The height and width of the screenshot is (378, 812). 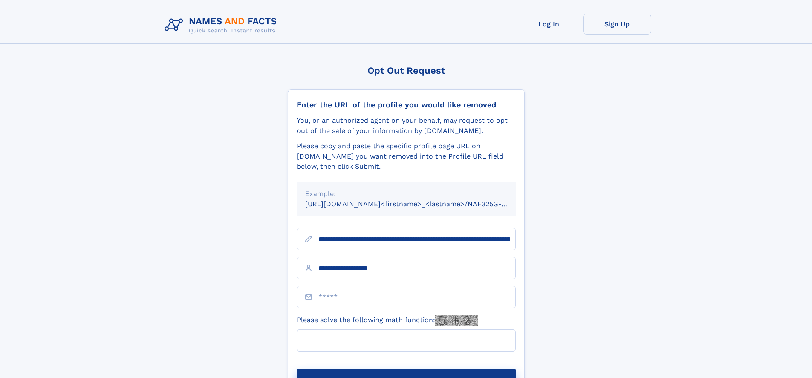 What do you see at coordinates (406, 194) in the screenshot?
I see `div: Example:` at bounding box center [406, 194].